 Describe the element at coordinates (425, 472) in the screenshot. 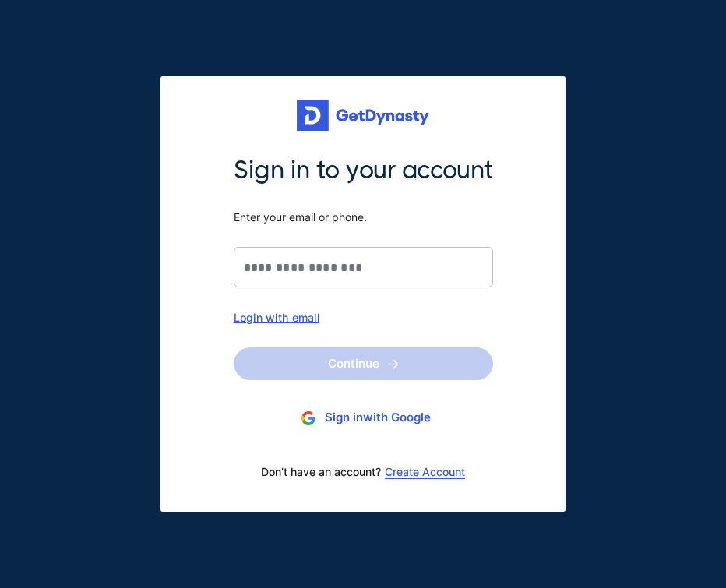

I see `a: Create Account` at that location.